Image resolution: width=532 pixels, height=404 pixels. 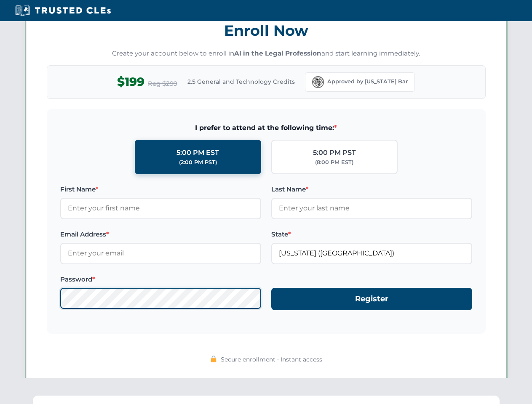 What do you see at coordinates (63, 11) in the screenshot?
I see `img: Trusted CLEs` at bounding box center [63, 11].